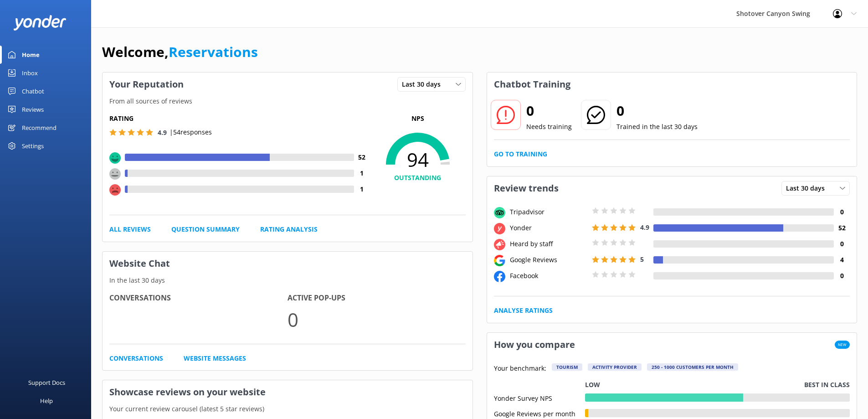 This screenshot has width=868, height=419. Describe the element at coordinates (39, 128) in the screenshot. I see `div: Recommend` at that location.